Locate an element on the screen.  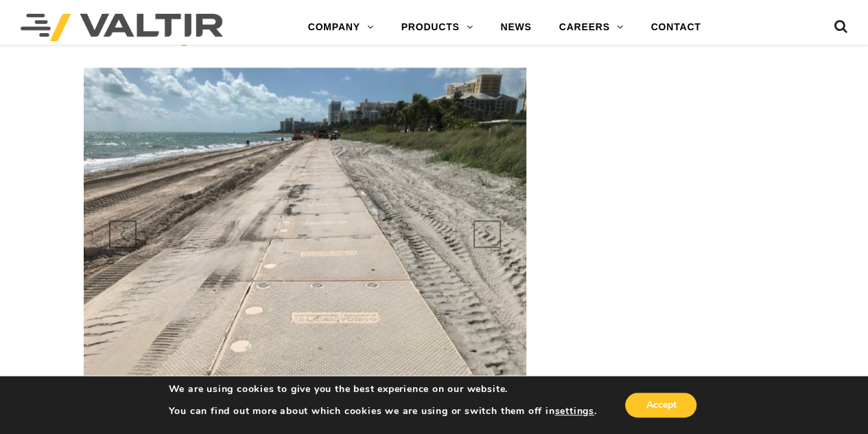
img: Trinity Highway Rentals Composite ground protection access mats is located at coordinates (305, 234).